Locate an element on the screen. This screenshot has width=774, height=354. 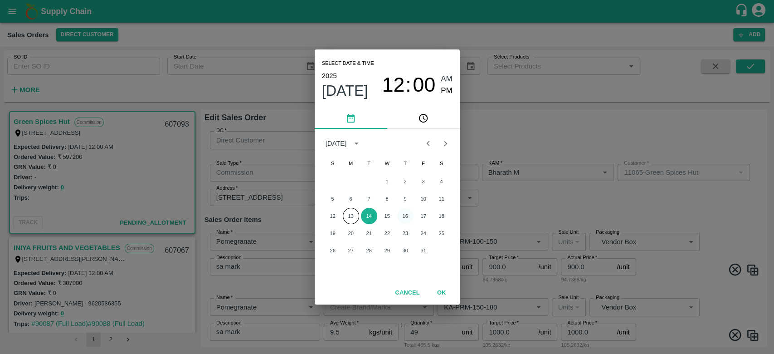
button: 2 is located at coordinates (405, 181).